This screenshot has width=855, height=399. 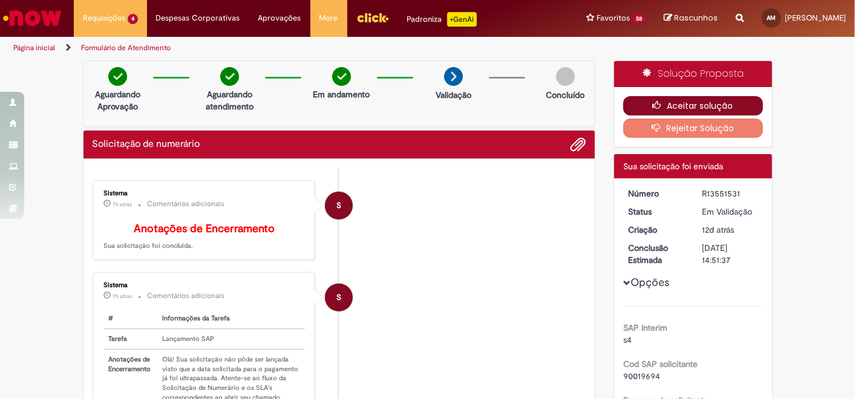 I want to click on time: 30/09/2025 09:45:12, so click(x=123, y=204).